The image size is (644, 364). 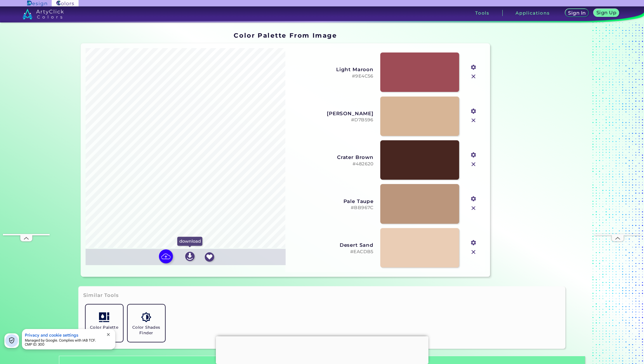 I want to click on h3: Similar Tools, so click(x=101, y=296).